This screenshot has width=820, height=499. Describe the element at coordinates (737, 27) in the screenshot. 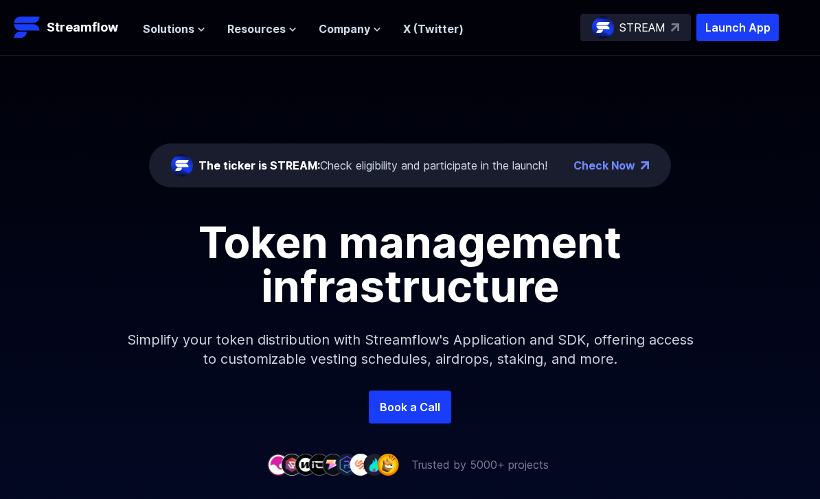

I see `p: Launch App` at that location.